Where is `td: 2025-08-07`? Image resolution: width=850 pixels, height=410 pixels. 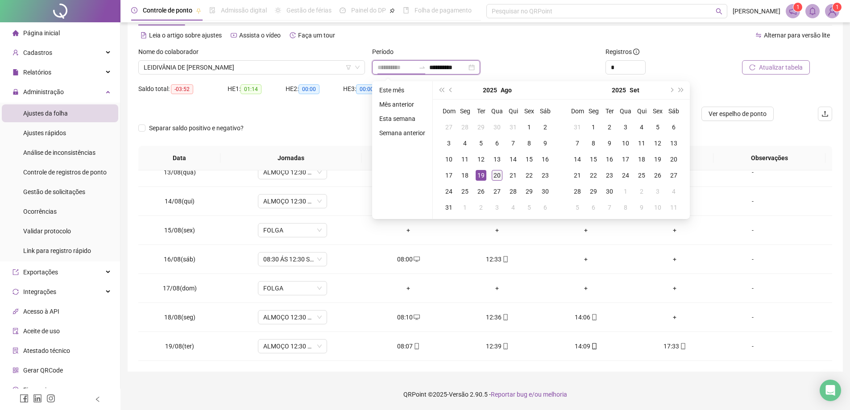 td: 2025-08-07 is located at coordinates (513, 143).